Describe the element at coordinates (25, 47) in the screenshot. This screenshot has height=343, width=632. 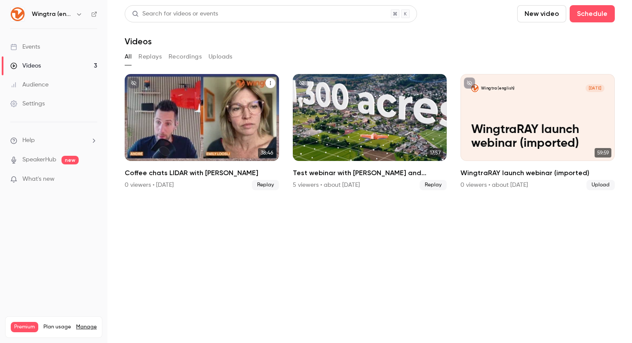
I see `div: Events` at that location.